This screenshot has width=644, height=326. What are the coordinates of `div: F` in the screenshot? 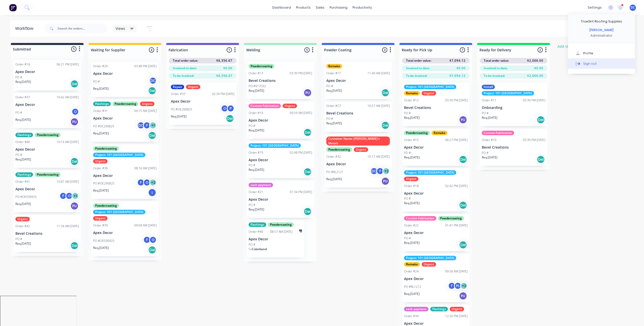 It's located at (141, 182).